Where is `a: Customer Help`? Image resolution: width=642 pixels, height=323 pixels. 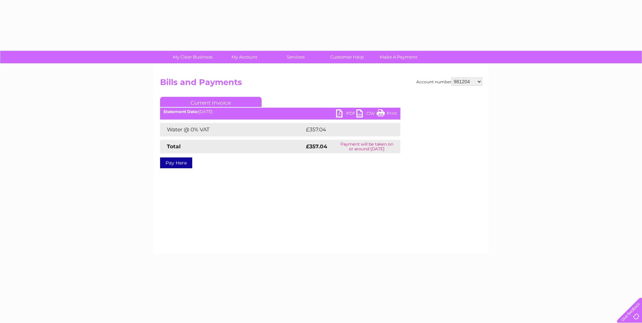
a: Customer Help is located at coordinates (347, 57).